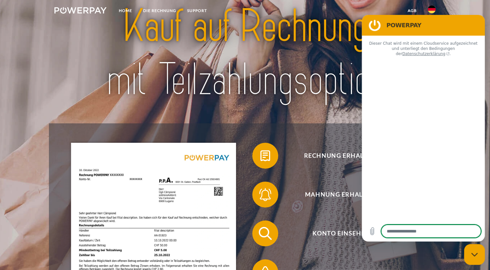 This screenshot has height=270, width=490. I want to click on img: qb_search.svg, so click(266, 234).